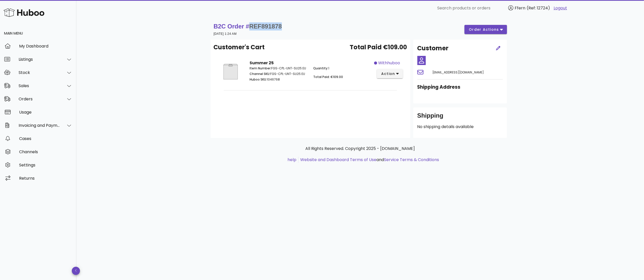  What do you see at coordinates (460, 87) in the screenshot?
I see `h3: Shipping Address` at bounding box center [460, 87].